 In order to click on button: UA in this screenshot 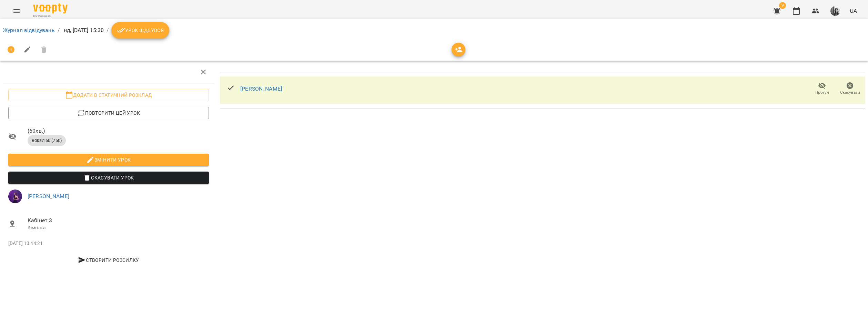, I will do `click(853, 11)`.